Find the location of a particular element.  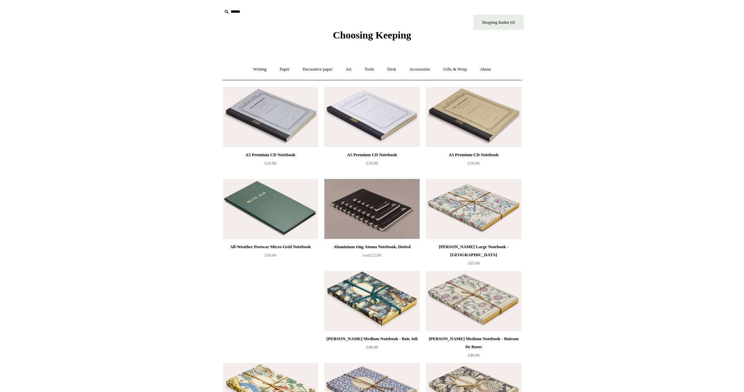

img: Aluminium ring Atoma Notebook, Dotted is located at coordinates (372, 209).